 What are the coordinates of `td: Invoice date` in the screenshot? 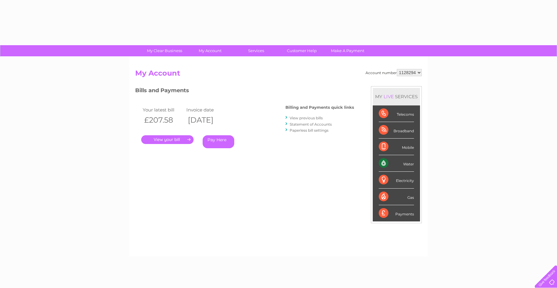 It's located at (207, 110).